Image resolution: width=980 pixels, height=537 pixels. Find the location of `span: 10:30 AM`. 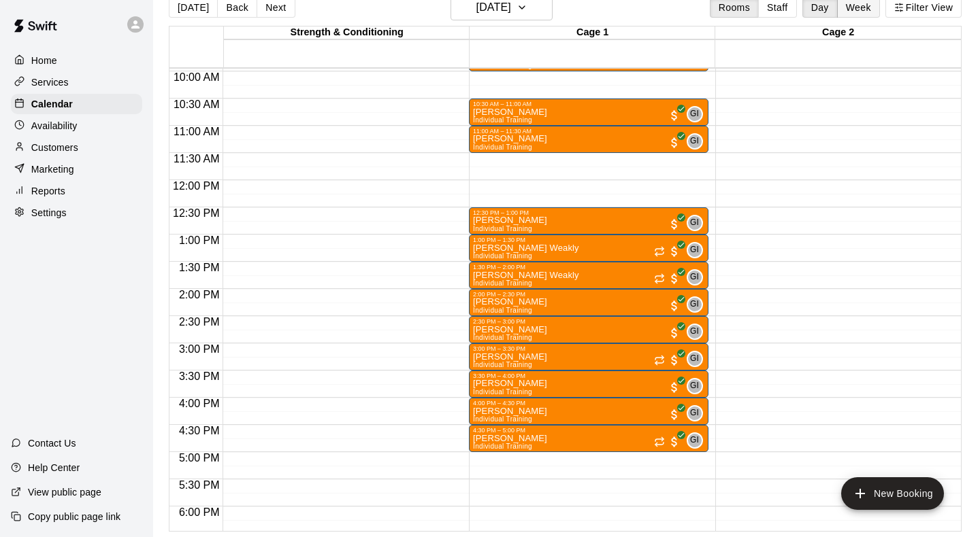

span: 10:30 AM is located at coordinates (197, 104).